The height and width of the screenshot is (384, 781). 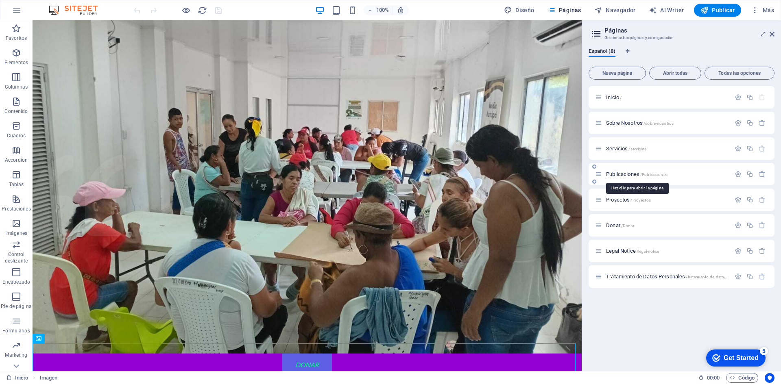 What do you see at coordinates (202, 10) in the screenshot?
I see `i: Volver a cargar página` at bounding box center [202, 10].